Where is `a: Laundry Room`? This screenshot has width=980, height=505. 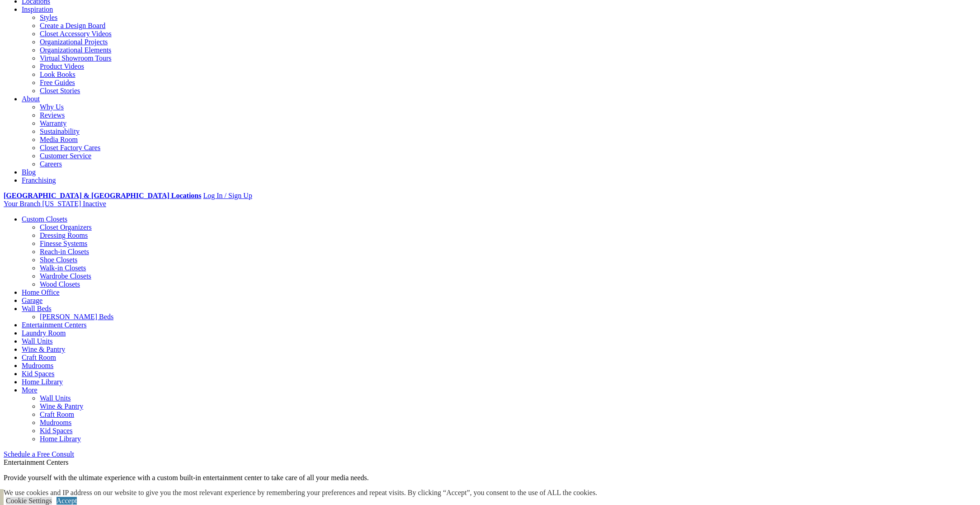 a: Laundry Room is located at coordinates (43, 332).